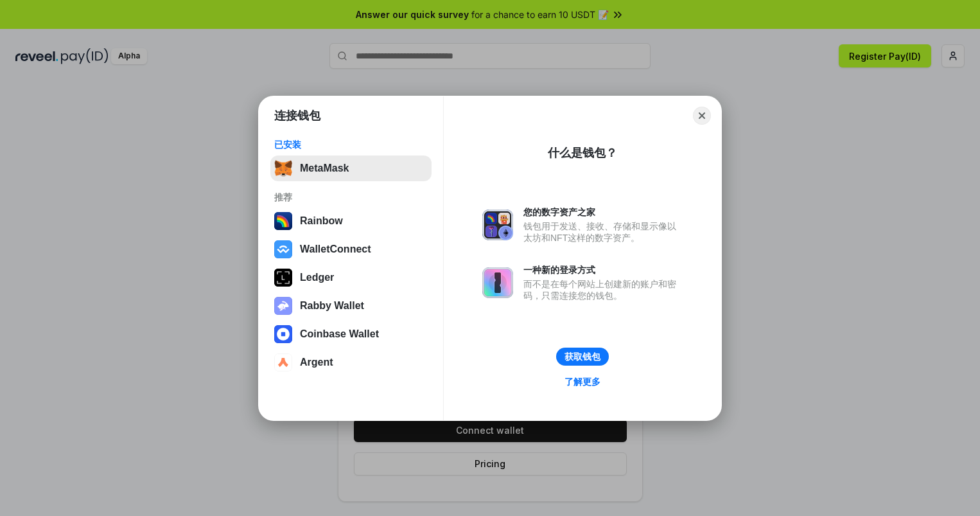  What do you see at coordinates (603, 232) in the screenshot?
I see `div: 钱包用于发送、接收、存储和显示像以太坊和NFT这样的数字资产。` at bounding box center [603, 232].